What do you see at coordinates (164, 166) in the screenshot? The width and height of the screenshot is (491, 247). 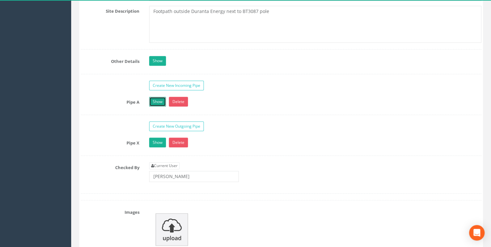 I see `a: Current User` at bounding box center [164, 166].